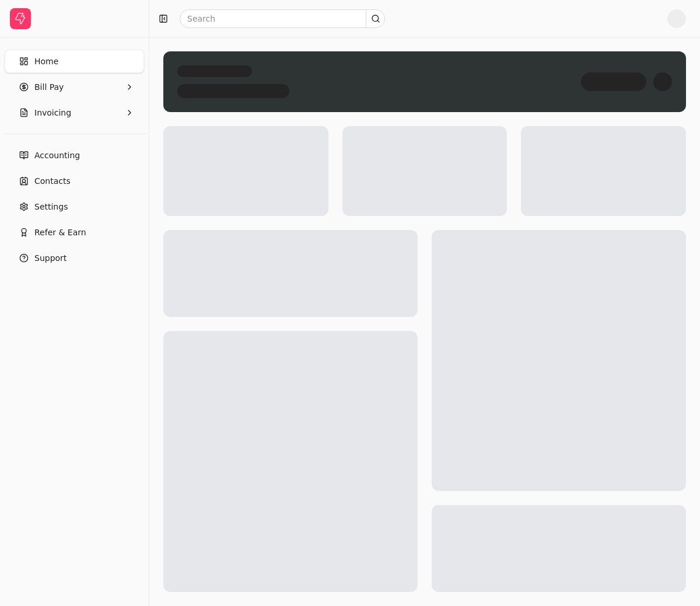  Describe the element at coordinates (51, 206) in the screenshot. I see `span: Settings` at that location.